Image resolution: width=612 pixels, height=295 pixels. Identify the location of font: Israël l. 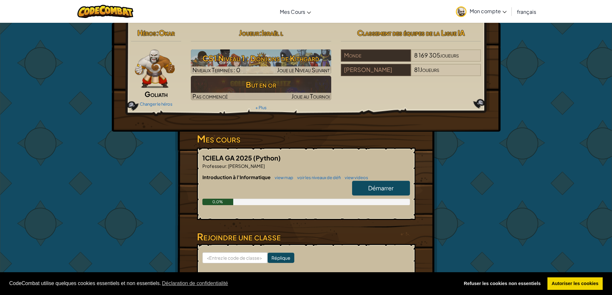
(273, 33).